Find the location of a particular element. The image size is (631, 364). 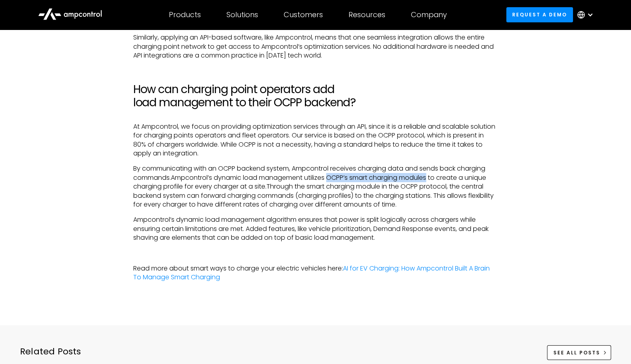

div: See All Posts is located at coordinates (576, 353).